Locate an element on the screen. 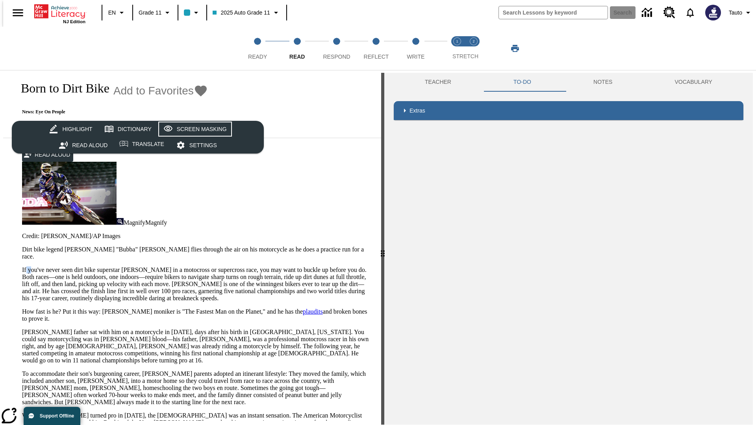 This screenshot has height=425, width=756. div: Press Enter or Spacebar and then press right and left arrow keys to move the slider is located at coordinates (383, 249).